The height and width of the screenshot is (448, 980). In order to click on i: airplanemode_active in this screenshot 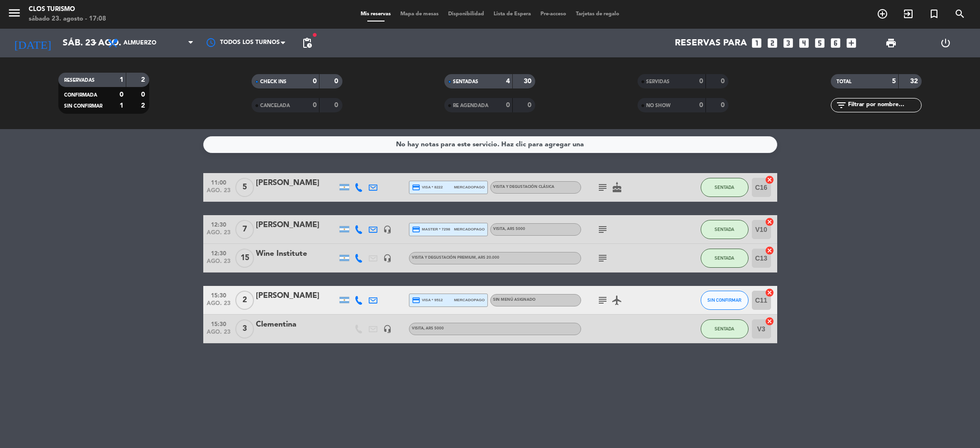, I will do `click(617, 300)`.